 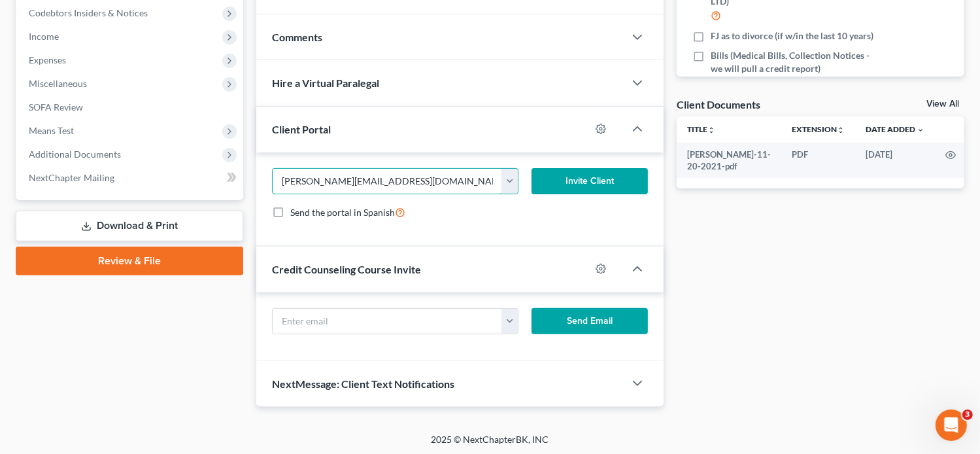 What do you see at coordinates (88, 12) in the screenshot?
I see `span: Codebtors Insiders & Notices` at bounding box center [88, 12].